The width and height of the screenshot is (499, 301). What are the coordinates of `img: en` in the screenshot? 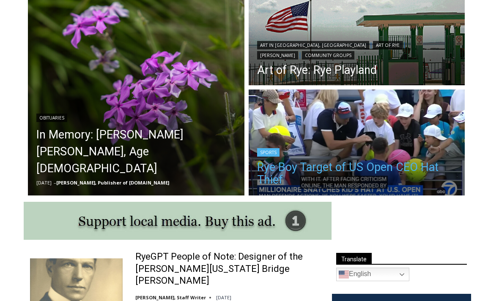 It's located at (343, 275).